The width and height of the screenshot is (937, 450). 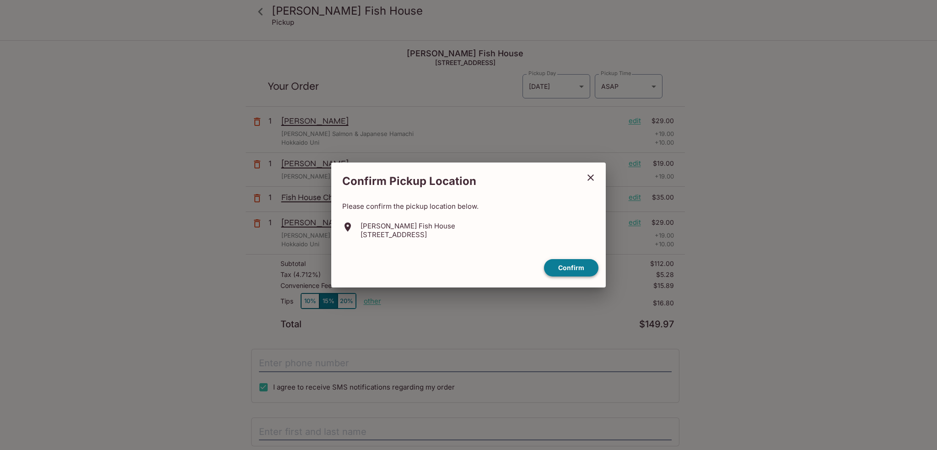 What do you see at coordinates (590, 177) in the screenshot?
I see `button: close` at bounding box center [590, 177].